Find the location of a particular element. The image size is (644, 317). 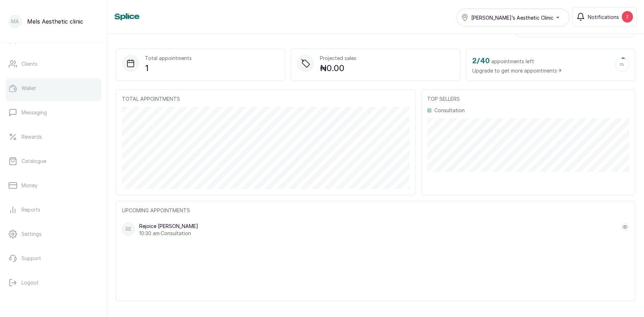

p: UPCOMING APPOINTMENTS is located at coordinates (376, 211).